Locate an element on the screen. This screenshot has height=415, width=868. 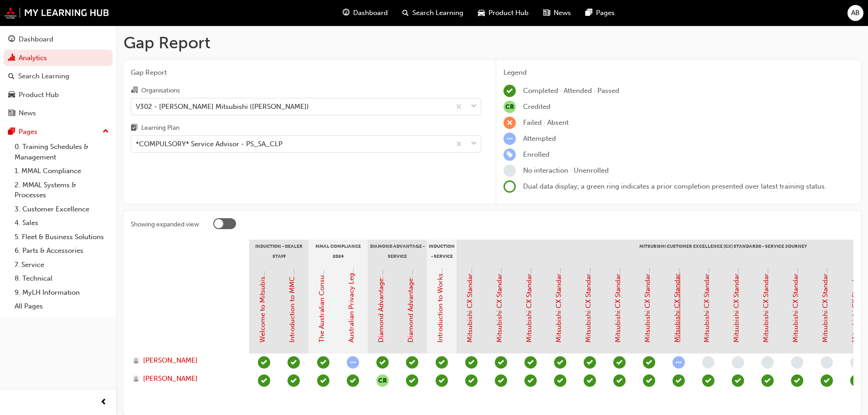
span: Pages is located at coordinates (605, 13).